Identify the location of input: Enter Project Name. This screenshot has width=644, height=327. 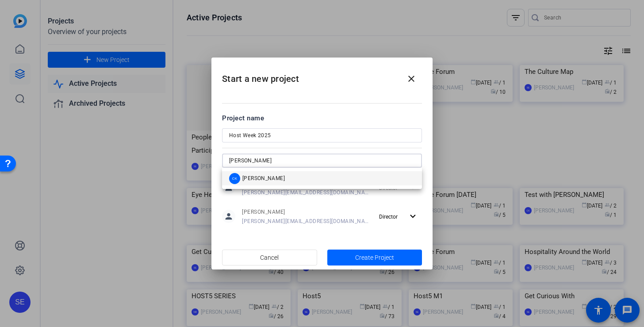
(322, 135).